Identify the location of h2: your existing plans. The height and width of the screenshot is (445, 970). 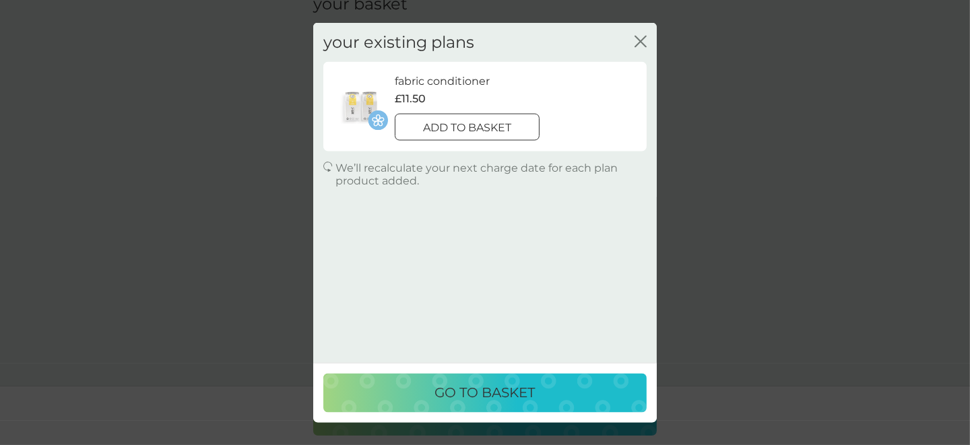
(399, 42).